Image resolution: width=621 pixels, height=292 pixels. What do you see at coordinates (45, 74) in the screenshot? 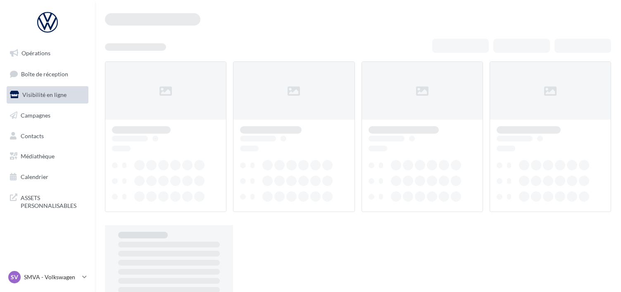
I see `span: Boîte de réception` at bounding box center [45, 74].